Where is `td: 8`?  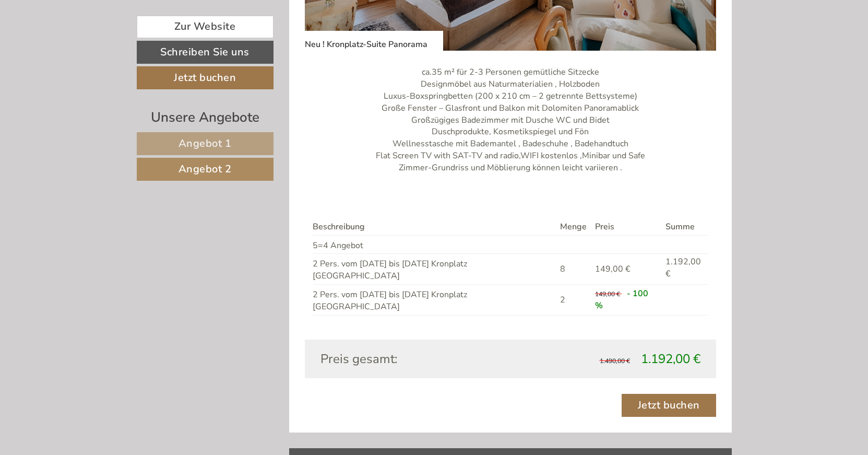
td: 8 is located at coordinates (573, 269).